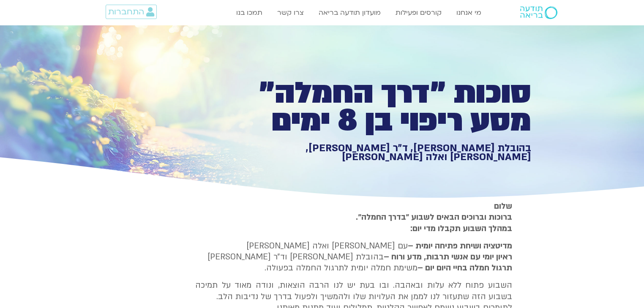 This screenshot has height=308, width=644. I want to click on a: צרו קשר, so click(290, 12).